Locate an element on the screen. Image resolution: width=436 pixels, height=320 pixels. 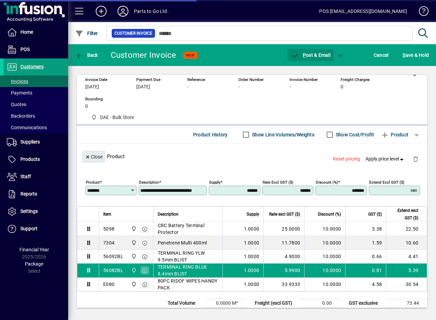
div: 5098 is located at coordinates (109, 229).